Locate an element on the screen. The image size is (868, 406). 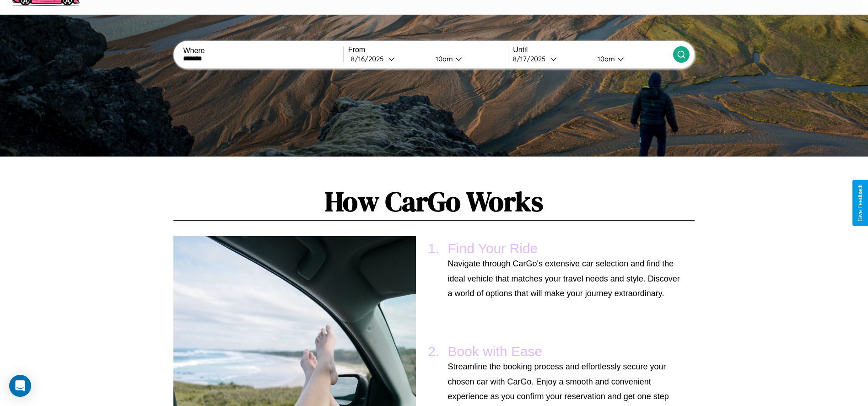
div: 8 / 17 / 2025 is located at coordinates (531, 59).